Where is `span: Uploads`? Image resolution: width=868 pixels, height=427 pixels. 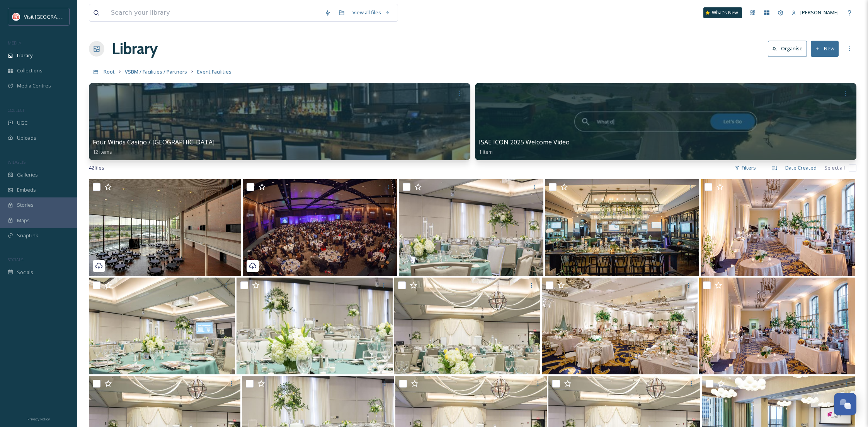
span: Uploads is located at coordinates (27, 138).